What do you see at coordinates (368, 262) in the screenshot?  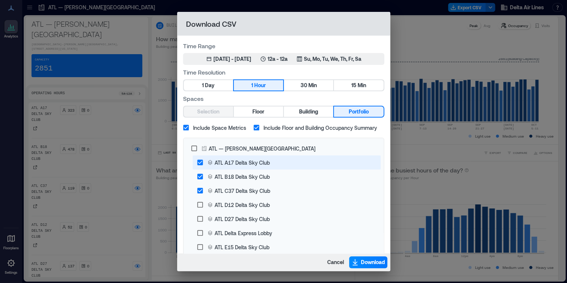 I see `button: Download` at bounding box center [368, 262].